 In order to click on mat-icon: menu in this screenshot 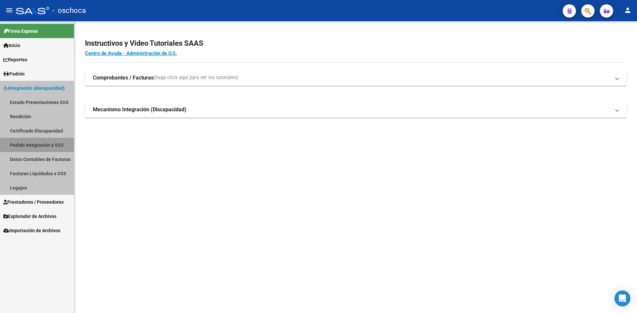, I will do `click(9, 10)`.